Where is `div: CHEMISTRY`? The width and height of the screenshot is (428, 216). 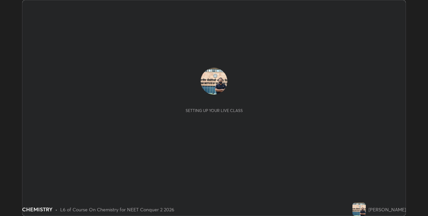
div: CHEMISTRY is located at coordinates (37, 209).